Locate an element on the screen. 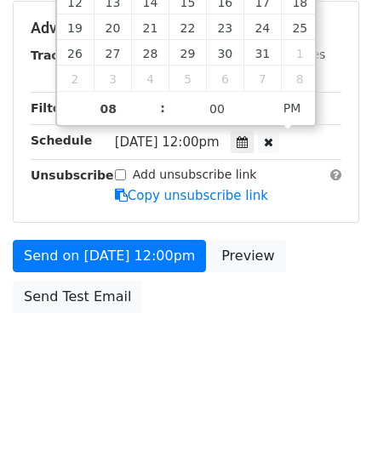  h5: Advanced is located at coordinates (185, 28).